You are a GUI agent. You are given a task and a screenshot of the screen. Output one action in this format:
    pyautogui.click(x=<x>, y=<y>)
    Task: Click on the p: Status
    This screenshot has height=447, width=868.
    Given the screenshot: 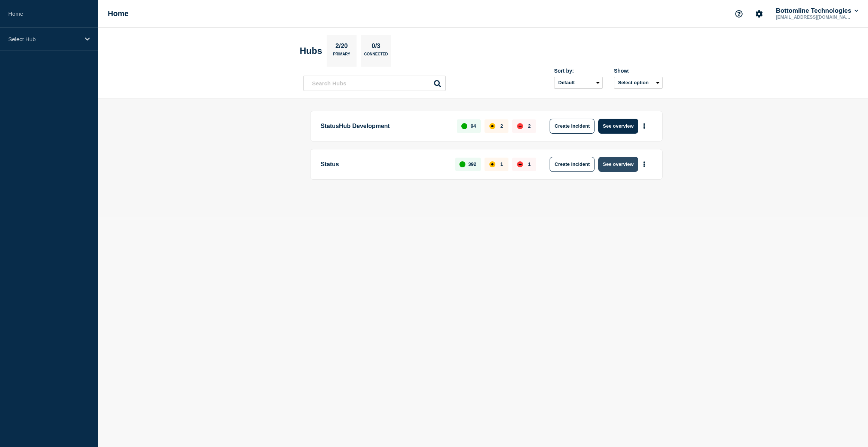 What is the action you would take?
    pyautogui.click(x=384, y=164)
    